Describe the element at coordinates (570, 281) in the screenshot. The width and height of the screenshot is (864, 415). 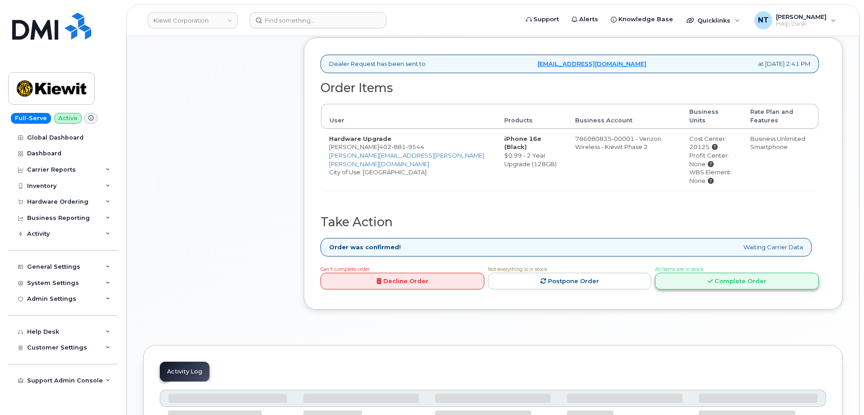
I see `a: Postpone Order` at that location.